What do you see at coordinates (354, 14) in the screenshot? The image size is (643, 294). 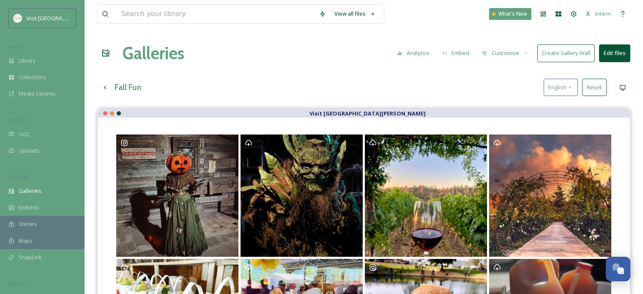 I see `a: View all files` at bounding box center [354, 14].